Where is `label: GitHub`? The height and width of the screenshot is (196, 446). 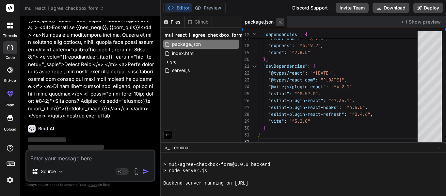
label: GitHub is located at coordinates (10, 80).